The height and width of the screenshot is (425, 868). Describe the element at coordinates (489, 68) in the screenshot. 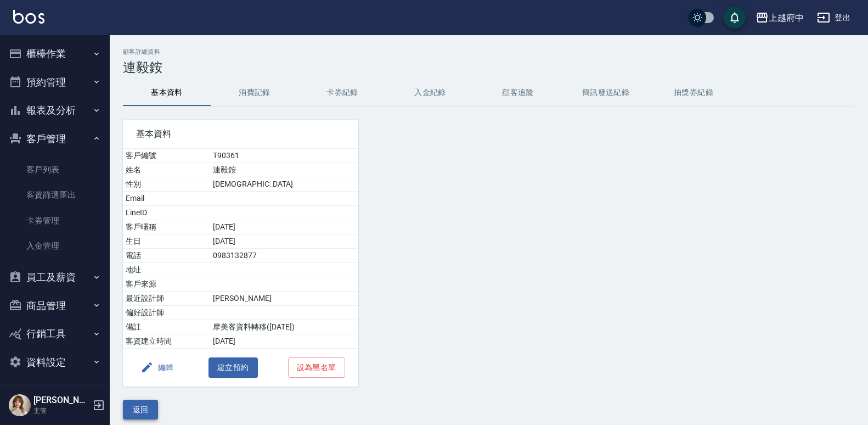

I see `h3: 連毅銨` at that location.